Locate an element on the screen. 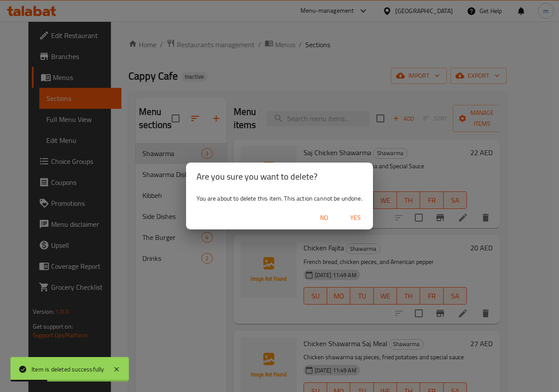 Image resolution: width=559 pixels, height=392 pixels. span: No is located at coordinates (324, 217).